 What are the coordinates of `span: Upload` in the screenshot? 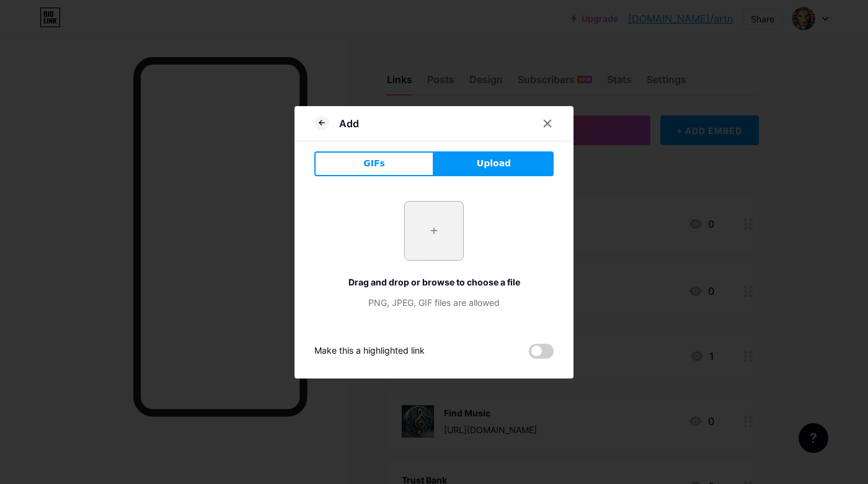 It's located at (494, 163).